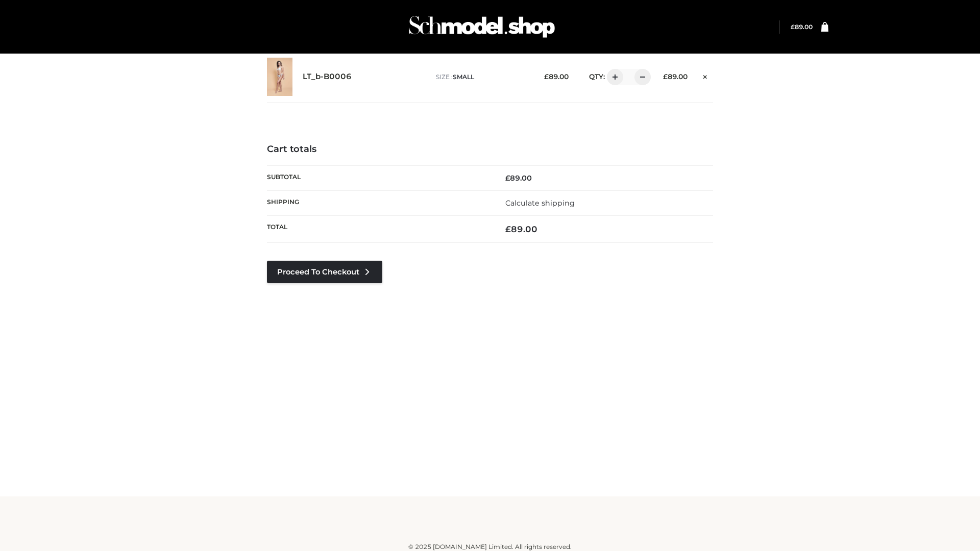  I want to click on th: Total, so click(378, 229).